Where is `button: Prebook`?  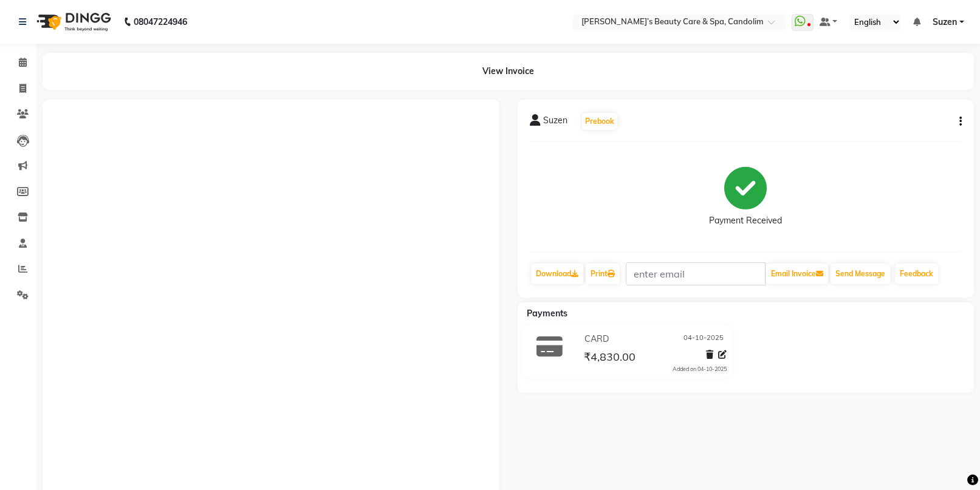 button: Prebook is located at coordinates (600, 121).